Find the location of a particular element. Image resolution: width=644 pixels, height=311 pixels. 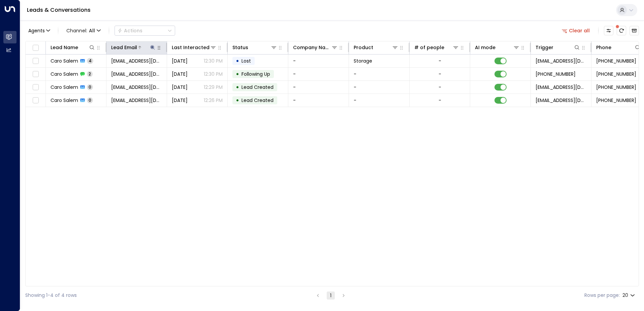

span: Following Up is located at coordinates (255, 74).